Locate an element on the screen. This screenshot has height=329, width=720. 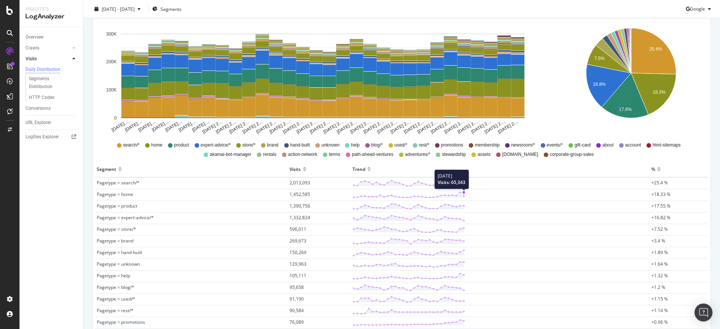
span: Pagetype = home is located at coordinates (115, 194).